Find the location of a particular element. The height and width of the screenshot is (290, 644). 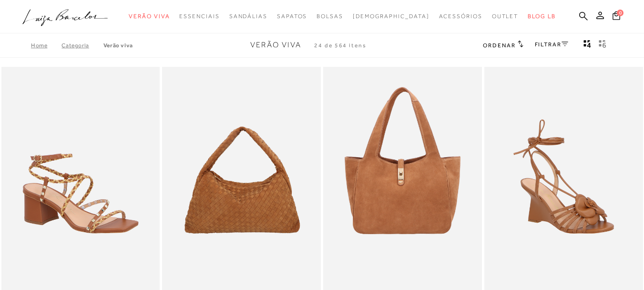

span: 24 de 564 itens is located at coordinates (341, 45).